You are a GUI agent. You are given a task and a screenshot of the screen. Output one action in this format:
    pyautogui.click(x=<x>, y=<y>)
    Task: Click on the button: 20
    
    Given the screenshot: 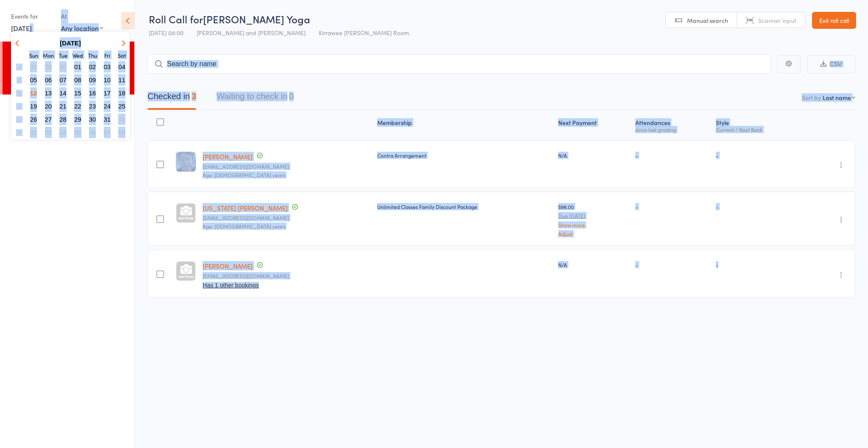 What is the action you would take?
    pyautogui.click(x=49, y=106)
    